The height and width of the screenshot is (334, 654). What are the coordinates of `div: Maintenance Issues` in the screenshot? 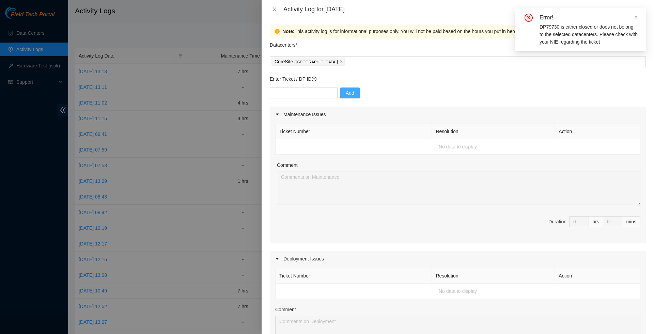 It's located at (458, 114).